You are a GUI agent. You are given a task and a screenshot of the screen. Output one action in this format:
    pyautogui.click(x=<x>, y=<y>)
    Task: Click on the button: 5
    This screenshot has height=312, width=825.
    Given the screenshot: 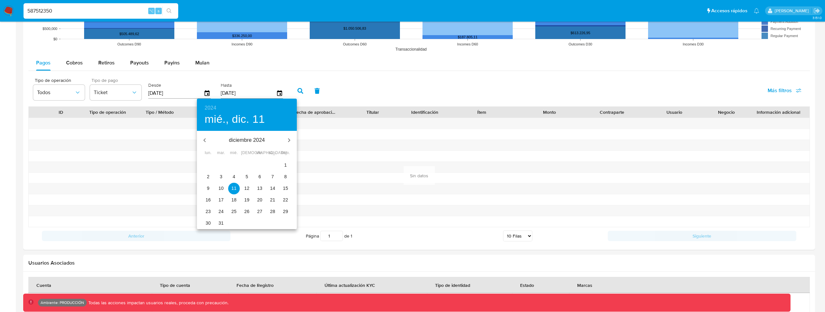 What is the action you would take?
    pyautogui.click(x=247, y=177)
    